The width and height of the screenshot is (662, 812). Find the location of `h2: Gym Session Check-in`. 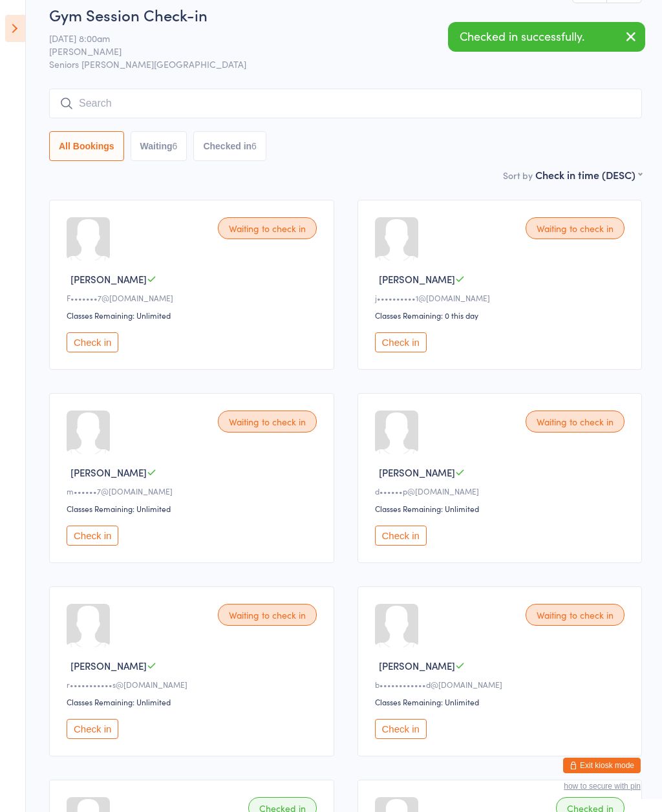

h2: Gym Session Check-in is located at coordinates (345, 14).